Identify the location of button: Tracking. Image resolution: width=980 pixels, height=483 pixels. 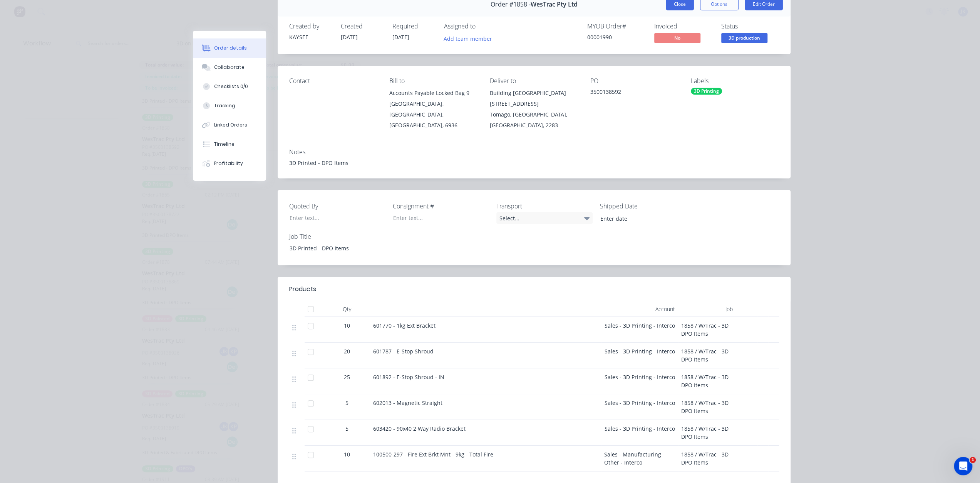
(230, 106).